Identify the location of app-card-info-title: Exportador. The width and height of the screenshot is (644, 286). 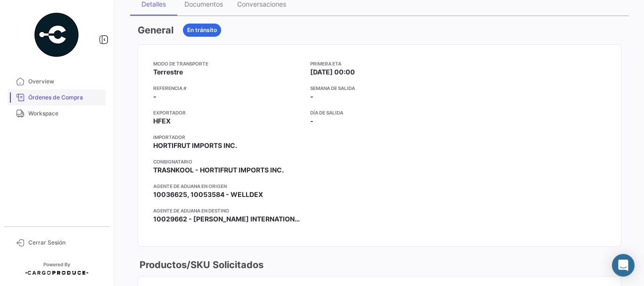
(227, 113).